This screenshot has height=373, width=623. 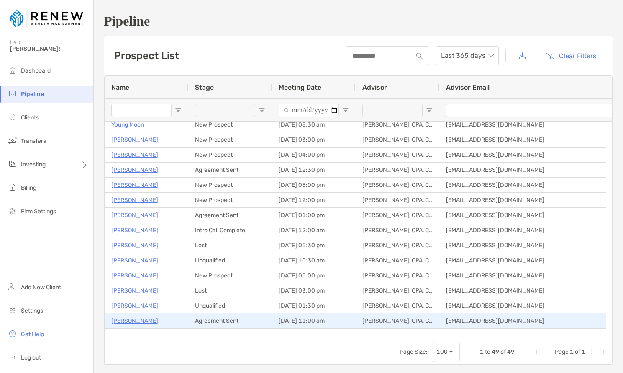 I want to click on span: Add New Client, so click(x=41, y=287).